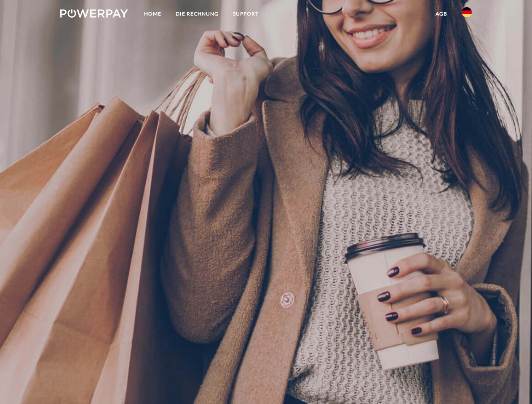 The height and width of the screenshot is (404, 532). What do you see at coordinates (246, 14) in the screenshot?
I see `a: SUPPORT` at bounding box center [246, 14].